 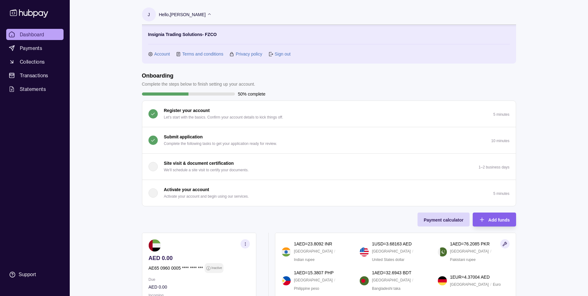 I want to click on p: Complete the steps below to finish setting up your account., so click(x=199, y=84).